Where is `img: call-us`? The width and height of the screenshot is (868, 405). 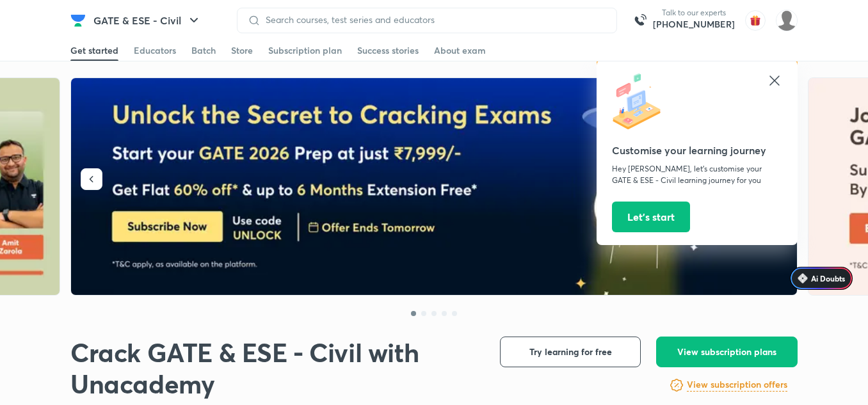
img: call-us is located at coordinates (640, 20).